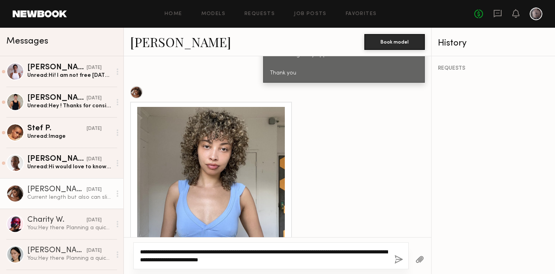 Image resolution: width=555 pixels, height=274 pixels. Describe the element at coordinates (57, 129) in the screenshot. I see `div: Stef P.` at that location.